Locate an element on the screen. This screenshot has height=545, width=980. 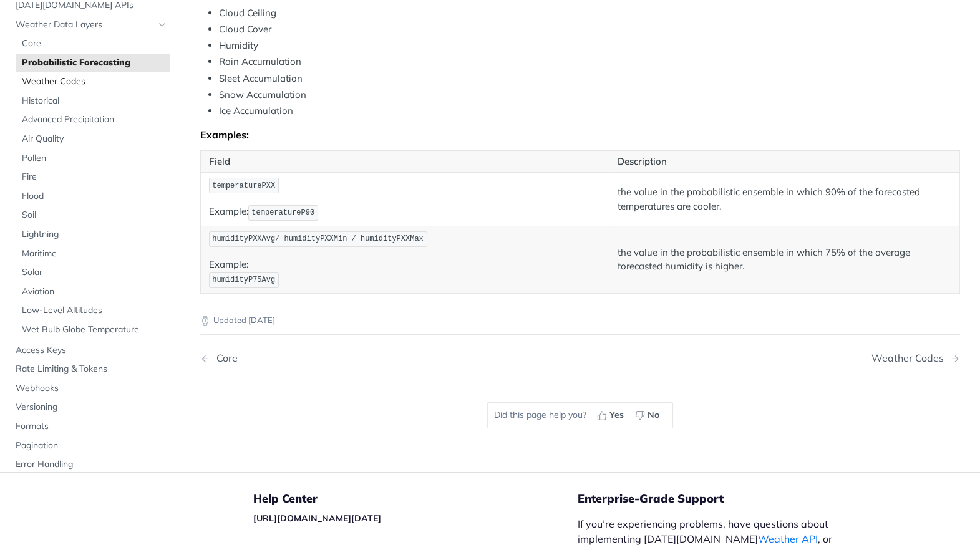
span: temperaturePXX is located at coordinates (244, 186).